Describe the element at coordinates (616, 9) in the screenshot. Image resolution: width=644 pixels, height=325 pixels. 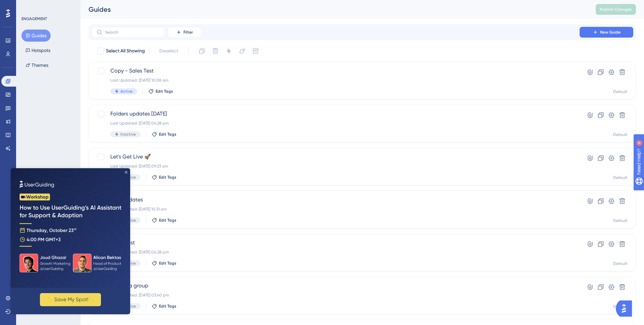
I see `span: Publish Changes` at that location.